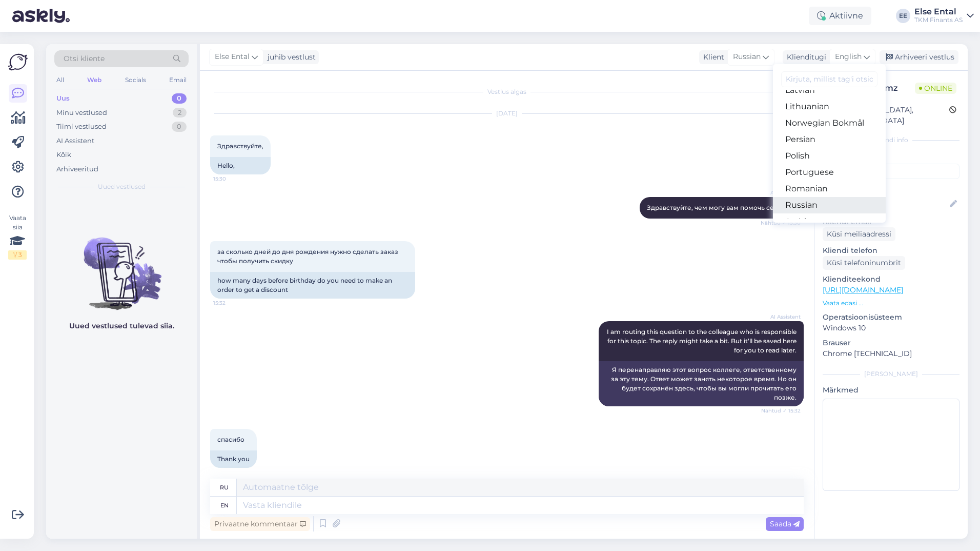 Image resolution: width=980 pixels, height=551 pixels. What do you see at coordinates (722, 207) in the screenshot?
I see `span: Здравствуйте, чем могу вам помочь сегодня?` at bounding box center [722, 207].